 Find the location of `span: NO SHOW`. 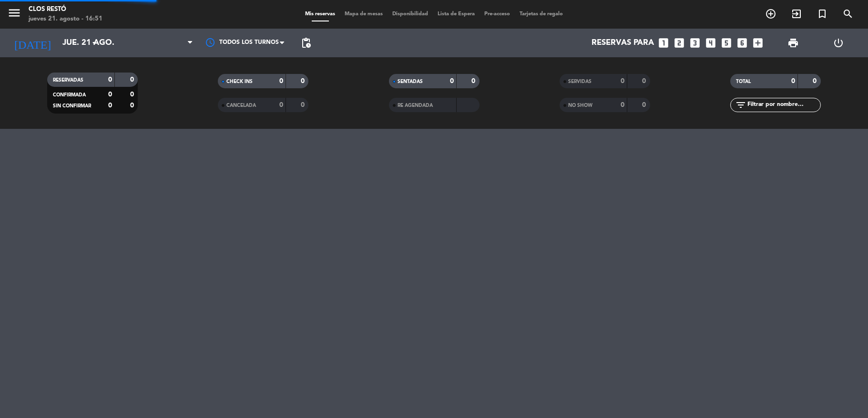

span: NO SHOW is located at coordinates (580, 106).